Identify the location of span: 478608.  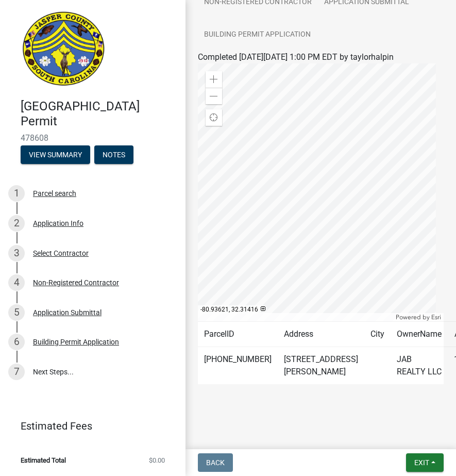
(92, 137).